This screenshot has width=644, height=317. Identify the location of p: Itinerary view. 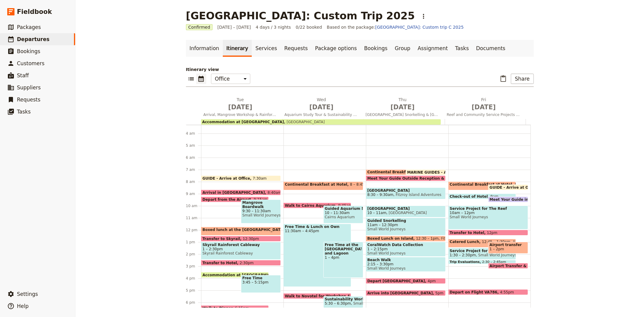
(360, 69).